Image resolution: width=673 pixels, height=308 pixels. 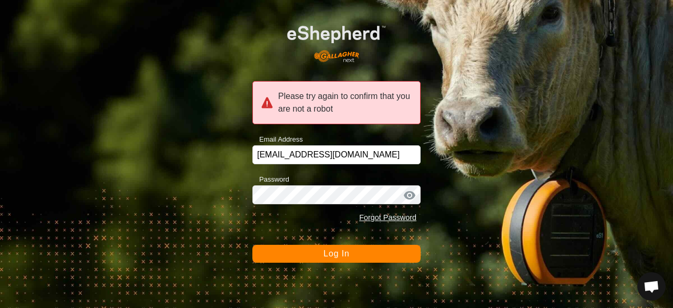 I want to click on span: Log In, so click(x=336, y=253).